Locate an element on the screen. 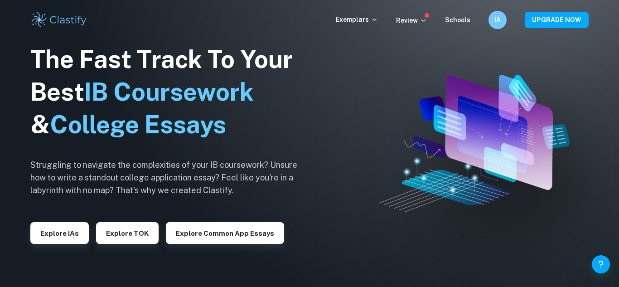  a: Explore Common App essays is located at coordinates (225, 232).